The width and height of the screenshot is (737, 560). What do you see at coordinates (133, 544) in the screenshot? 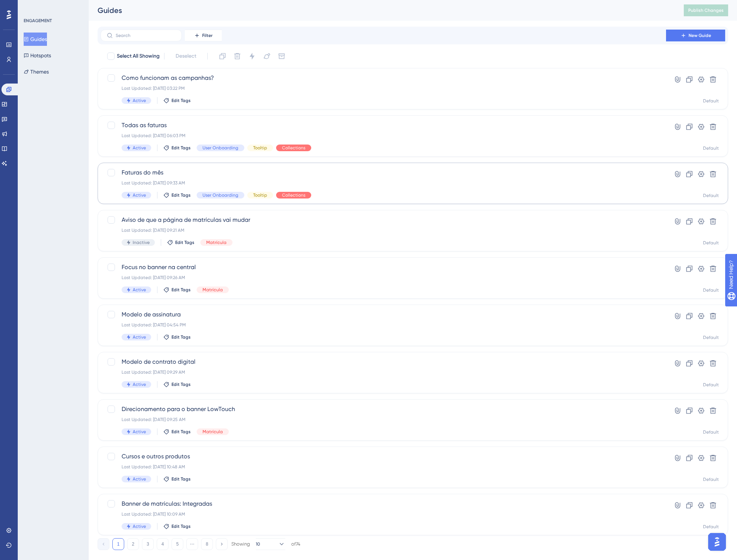
I see `button: 2` at bounding box center [133, 544].